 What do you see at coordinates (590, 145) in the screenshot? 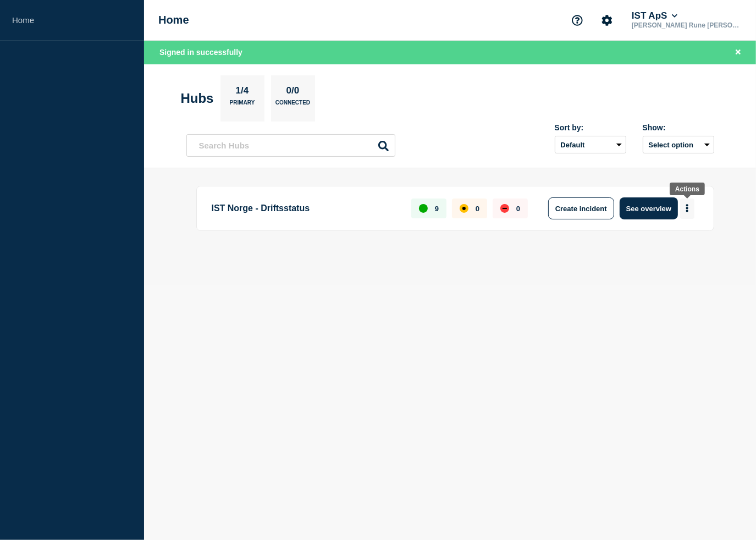
I see `select: Sort by` at bounding box center [590, 145].